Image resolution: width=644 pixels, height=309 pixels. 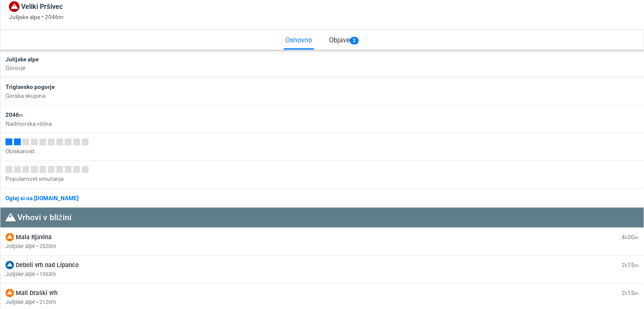 What do you see at coordinates (344, 39) in the screenshot?
I see `div: Objave` at bounding box center [344, 39].